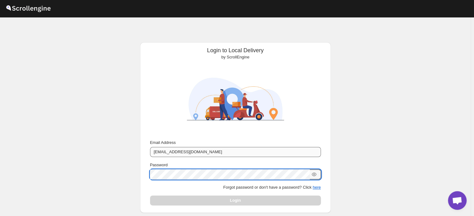 The width and height of the screenshot is (474, 216). What do you see at coordinates (236, 54) in the screenshot?
I see `div: Login to Local Delivery` at bounding box center [236, 54].